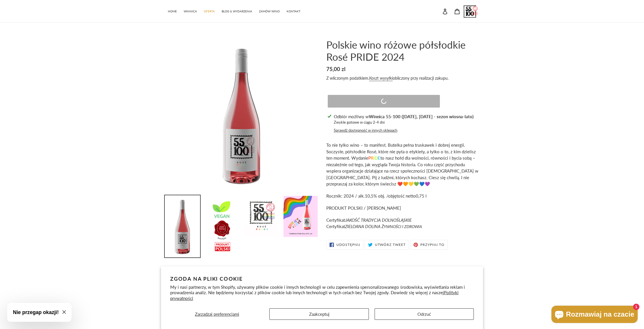  Describe the element at coordinates (402, 196) in the screenshot. I see `span: objętość netto` at that location.